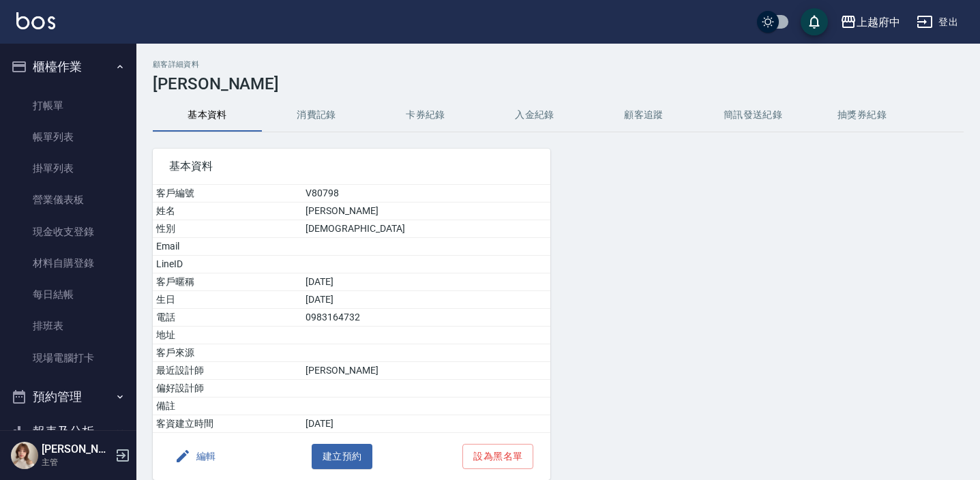 Image resolution: width=980 pixels, height=480 pixels. Describe the element at coordinates (227, 318) in the screenshot. I see `td: 電話` at that location.